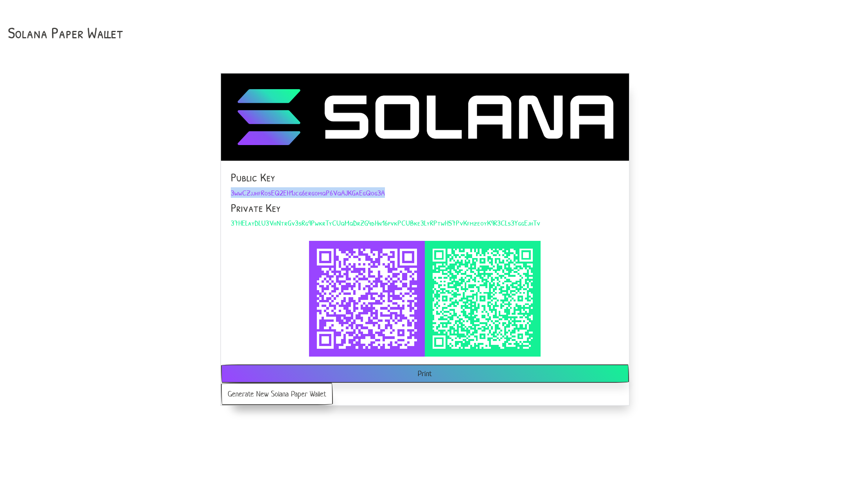 Image resolution: width=850 pixels, height=504 pixels. What do you see at coordinates (367, 299) in the screenshot?
I see `img: y0NxCgAAAAZJREFUAwBWImwp6DcVWQAAAABJRU5ErkJggg==` at bounding box center [367, 299].